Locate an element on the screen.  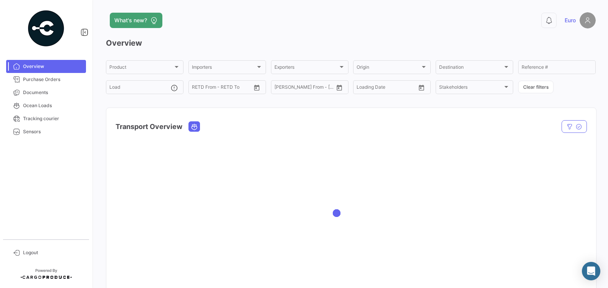
a: Documents is located at coordinates (46, 92).